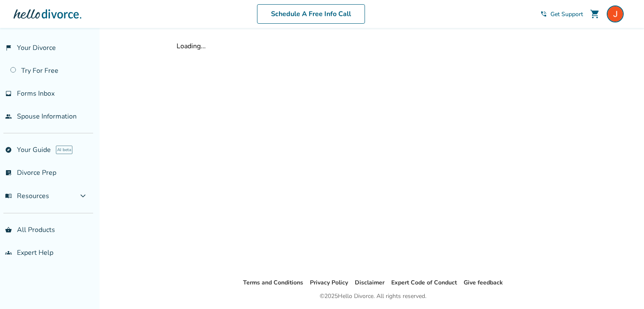 The width and height of the screenshot is (644, 309). Describe the element at coordinates (83, 196) in the screenshot. I see `span: expand_more` at that location.